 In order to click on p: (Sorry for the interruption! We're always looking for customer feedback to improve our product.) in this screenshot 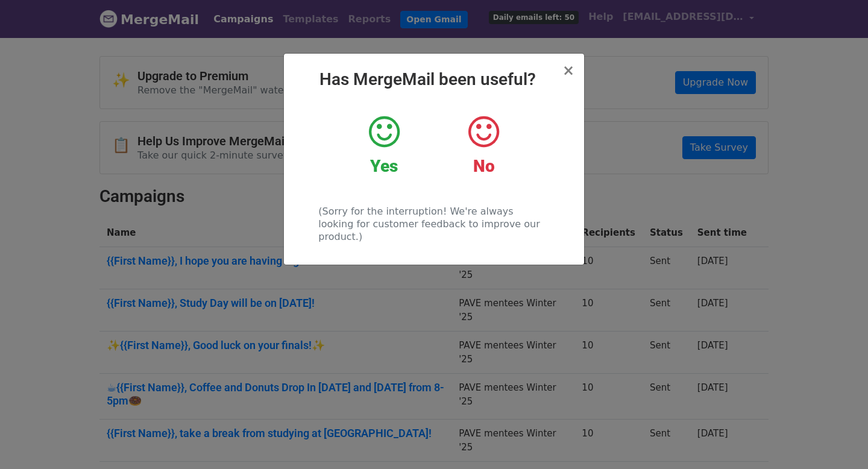, I will do `click(434, 224)`.